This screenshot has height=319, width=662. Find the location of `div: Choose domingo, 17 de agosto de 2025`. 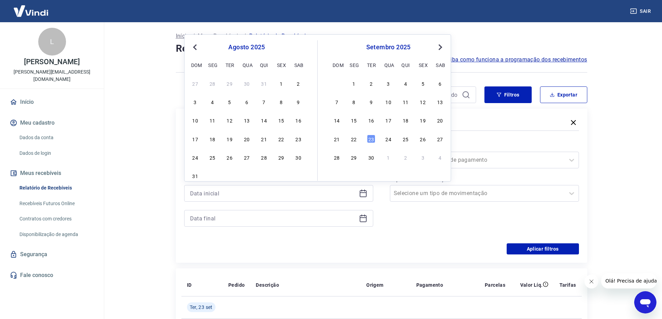

div: Choose domingo, 17 de agosto de 2025 is located at coordinates (195, 139).